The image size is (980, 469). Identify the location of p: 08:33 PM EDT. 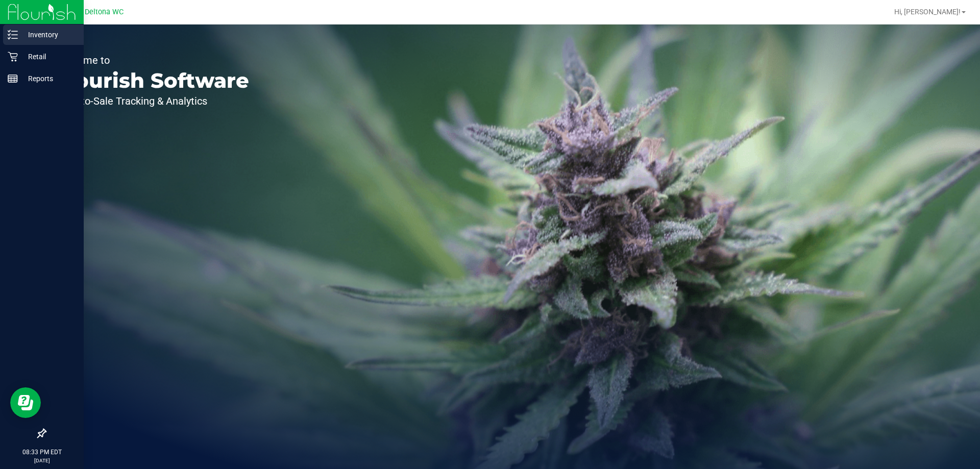
(42, 453).